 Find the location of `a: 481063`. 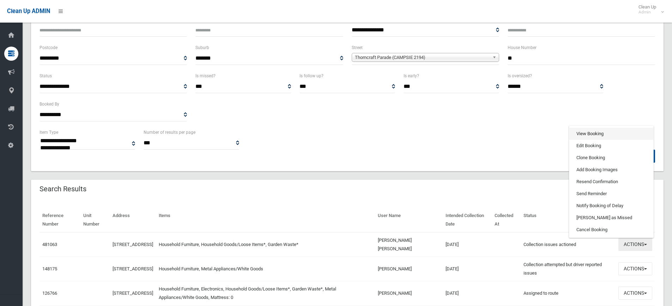

a: 481063 is located at coordinates (50, 244).